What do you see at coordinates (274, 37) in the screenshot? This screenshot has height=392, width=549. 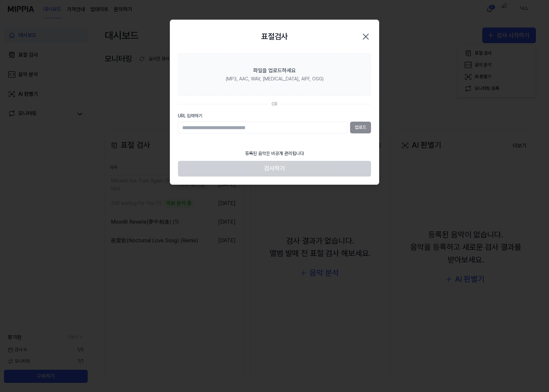 I see `h2: 표절검사` at bounding box center [274, 37].